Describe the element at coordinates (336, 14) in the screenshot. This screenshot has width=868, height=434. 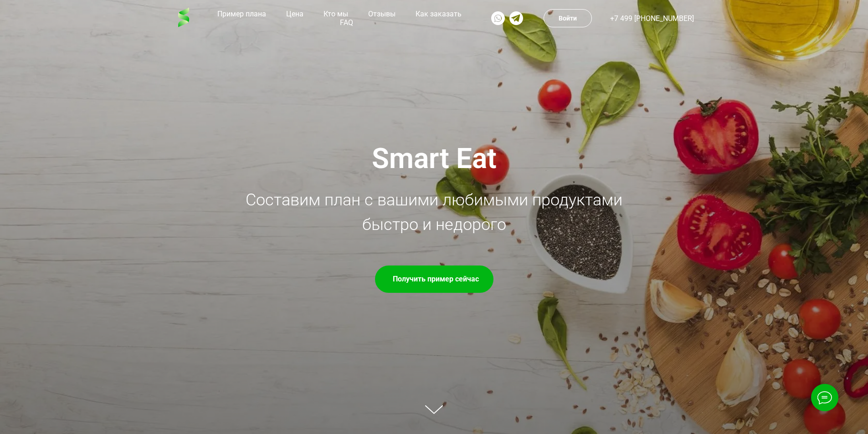
I see `a: Кто мы` at that location.